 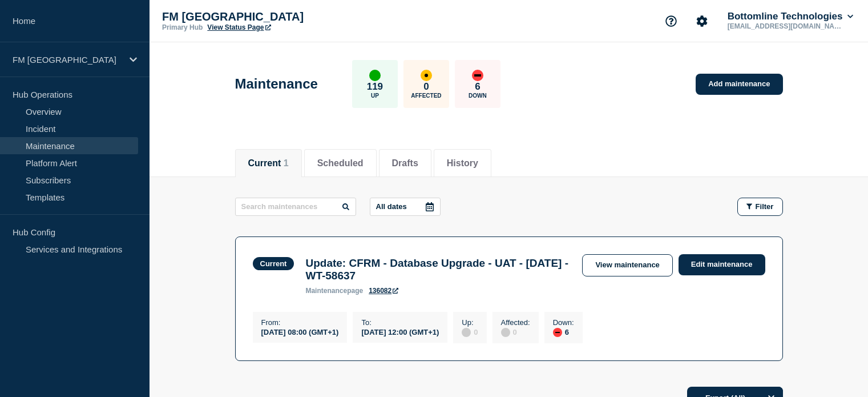 I want to click on p: Down :, so click(x=564, y=322).